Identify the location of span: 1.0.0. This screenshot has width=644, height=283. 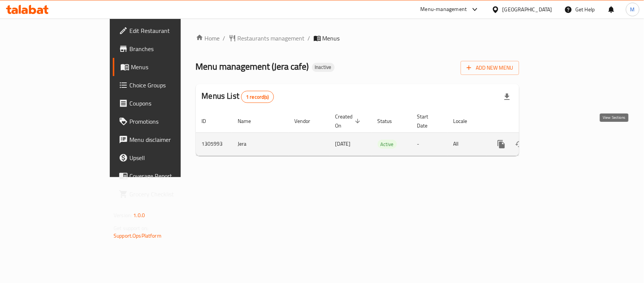
(139, 215).